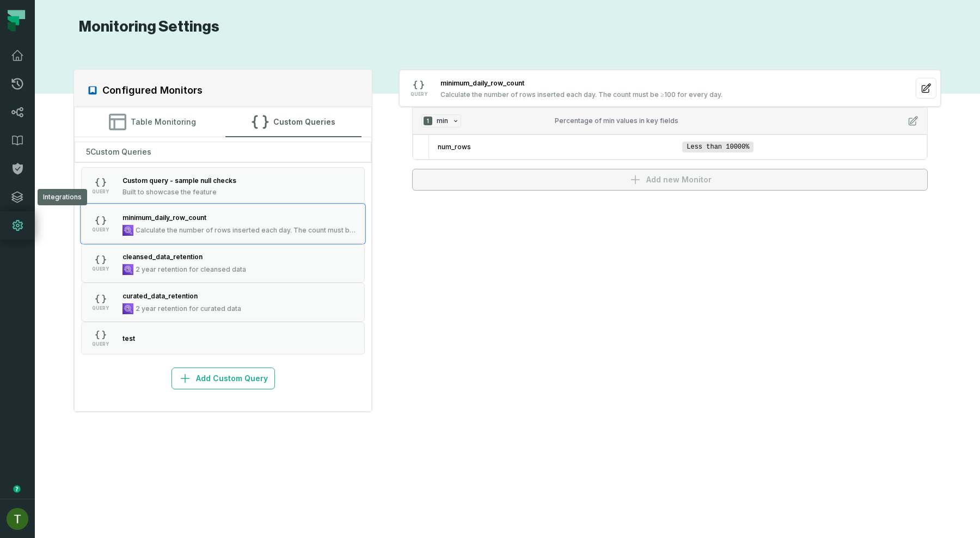 This screenshot has width=980, height=538. Describe the element at coordinates (223, 378) in the screenshot. I see `button: Add Custom Query` at that location.